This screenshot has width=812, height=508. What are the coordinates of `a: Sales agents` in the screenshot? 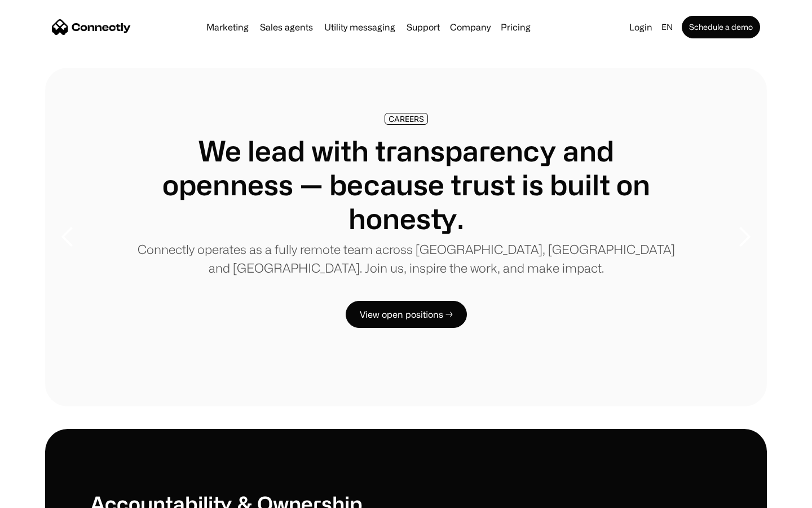 It's located at (286, 27).